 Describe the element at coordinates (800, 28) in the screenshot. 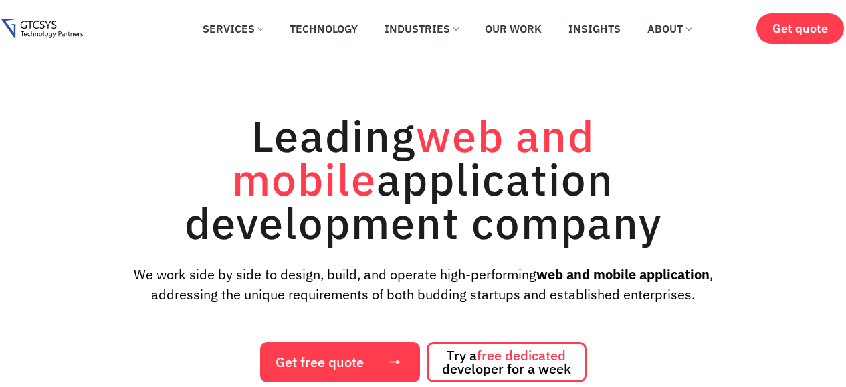

I see `span: Get quote` at that location.